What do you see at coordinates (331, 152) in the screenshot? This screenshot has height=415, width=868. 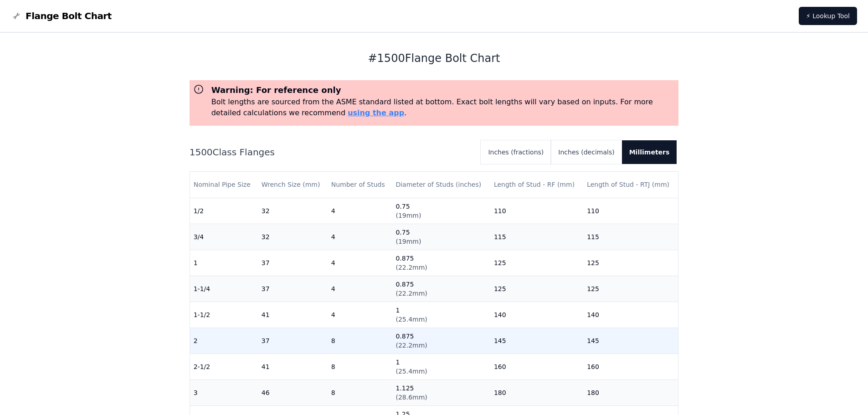 I see `h2: 1500 Class Flanges` at bounding box center [331, 152].